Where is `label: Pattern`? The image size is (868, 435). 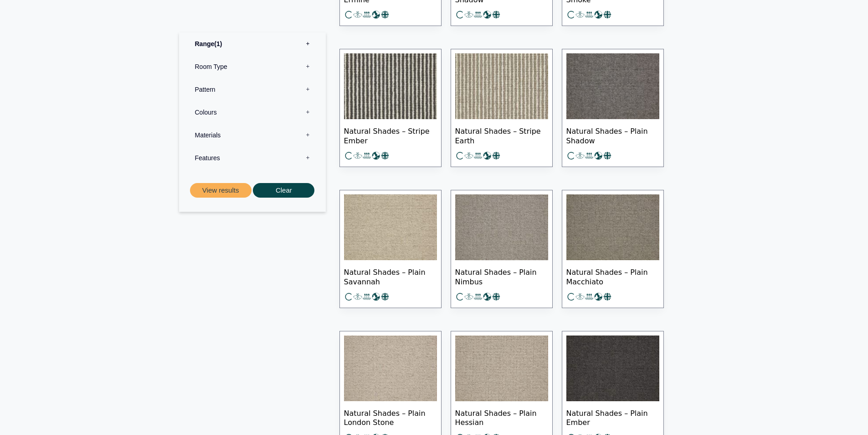
label: Pattern is located at coordinates (252, 89).